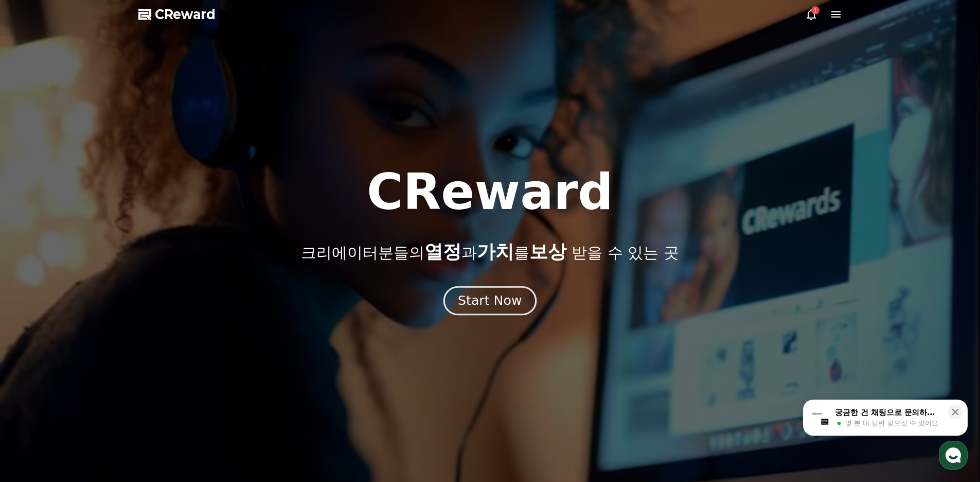 The image size is (980, 482). What do you see at coordinates (548, 251) in the screenshot?
I see `span: 보상` at bounding box center [548, 251].